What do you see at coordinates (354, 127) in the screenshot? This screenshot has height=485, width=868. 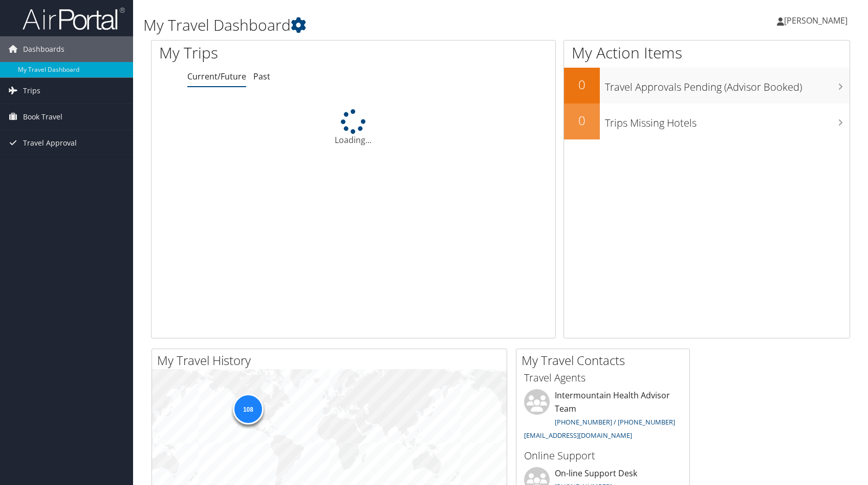 I see `div: Loading...` at bounding box center [354, 127].